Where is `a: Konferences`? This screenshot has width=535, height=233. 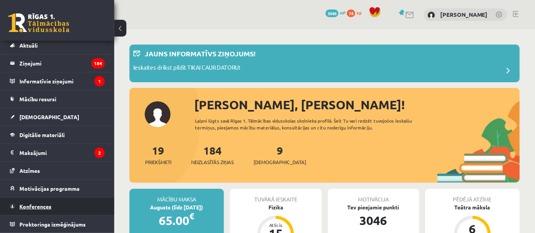 a: Konferences is located at coordinates (57, 206).